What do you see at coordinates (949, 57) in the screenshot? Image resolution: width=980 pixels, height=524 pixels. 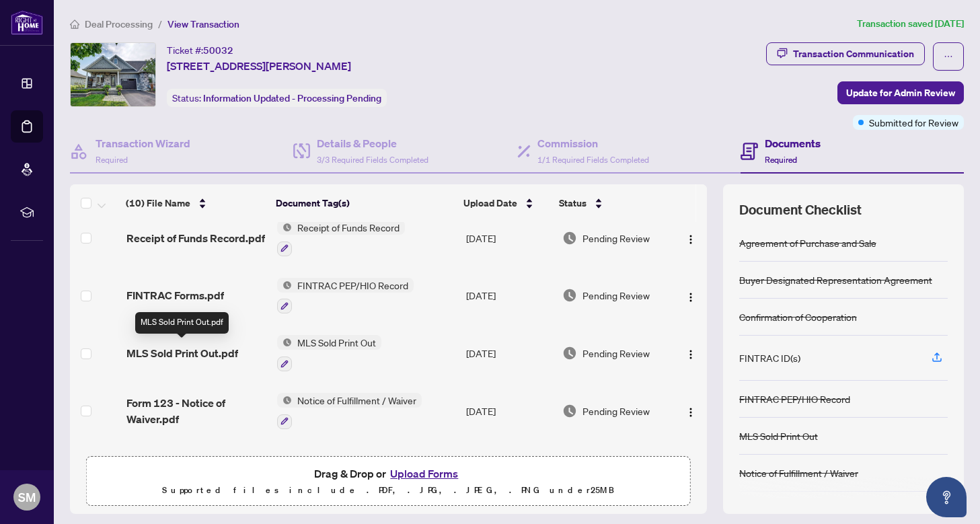 I see `span: ellipsis` at bounding box center [949, 57].